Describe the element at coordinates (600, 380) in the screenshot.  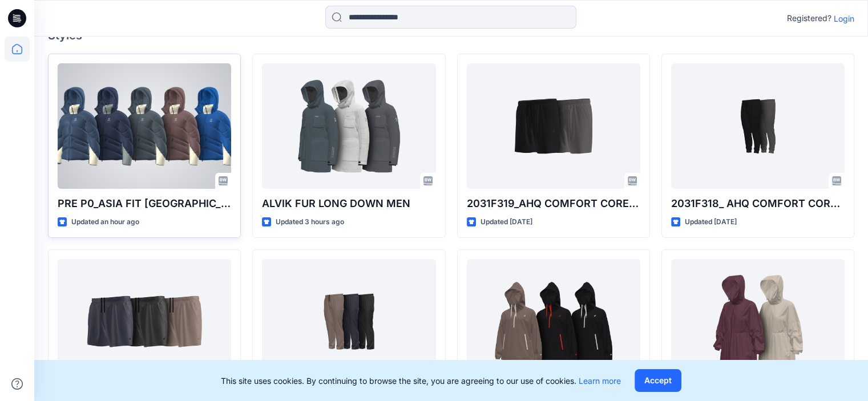
I see `a: Learn more` at that location.